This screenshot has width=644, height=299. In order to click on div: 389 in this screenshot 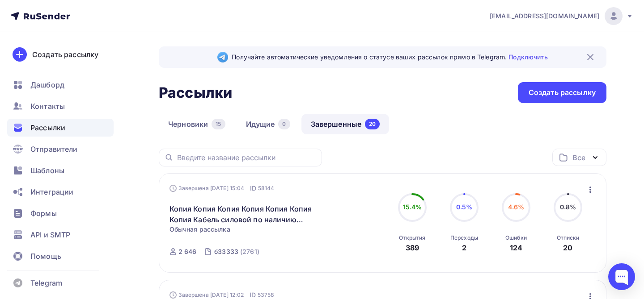, I will do `click(412, 248)`.